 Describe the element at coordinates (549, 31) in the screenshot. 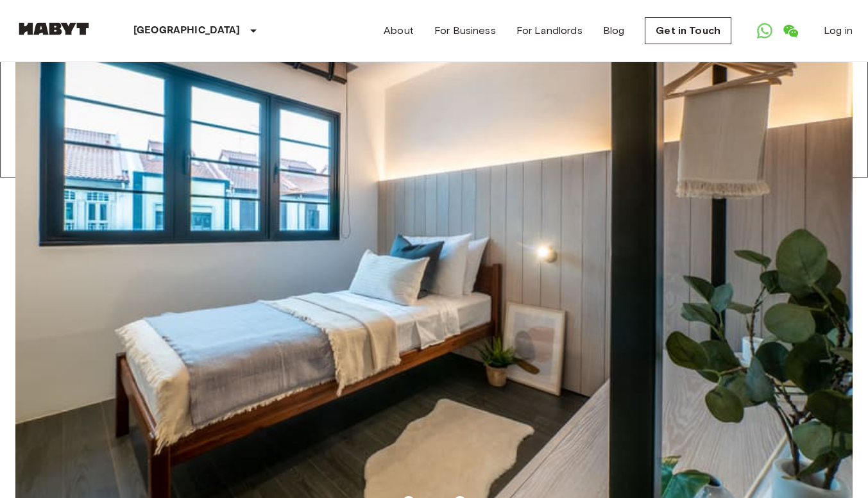

I see `a: For Landlords` at that location.